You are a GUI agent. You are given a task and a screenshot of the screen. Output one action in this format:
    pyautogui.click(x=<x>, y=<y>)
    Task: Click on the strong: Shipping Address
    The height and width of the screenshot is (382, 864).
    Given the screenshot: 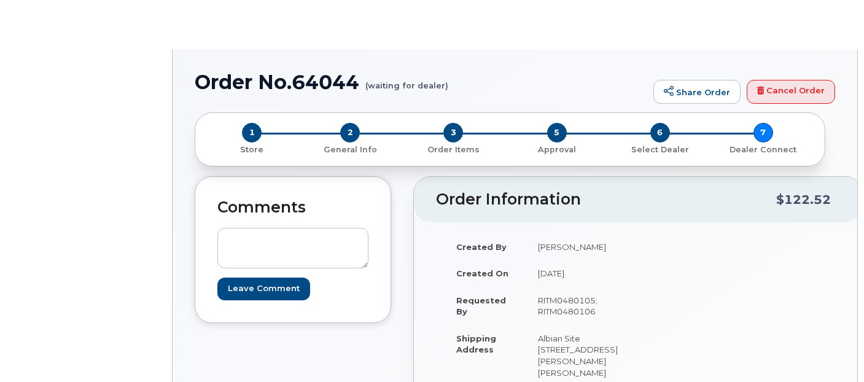 What is the action you would take?
    pyautogui.click(x=476, y=344)
    